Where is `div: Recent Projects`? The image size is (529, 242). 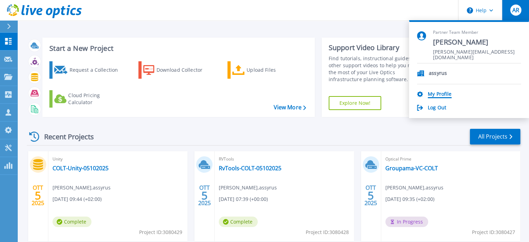
div: Recent Projects is located at coordinates (65, 136).